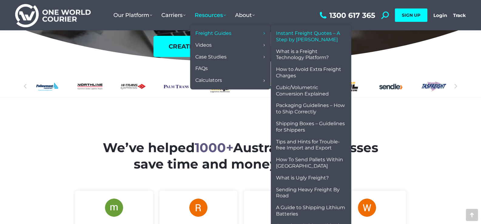 The width and height of the screenshot is (481, 224). I want to click on div: 10 / 25, so click(47, 86).